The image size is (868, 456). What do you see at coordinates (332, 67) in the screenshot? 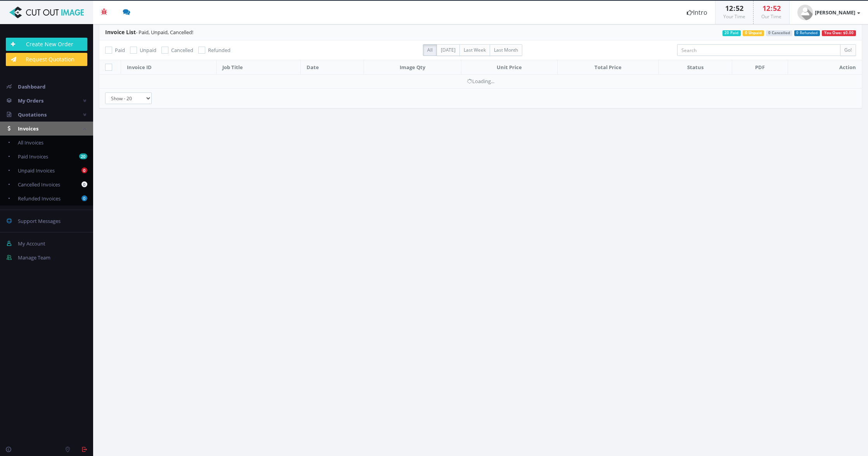
I see `th: Date` at bounding box center [332, 67].